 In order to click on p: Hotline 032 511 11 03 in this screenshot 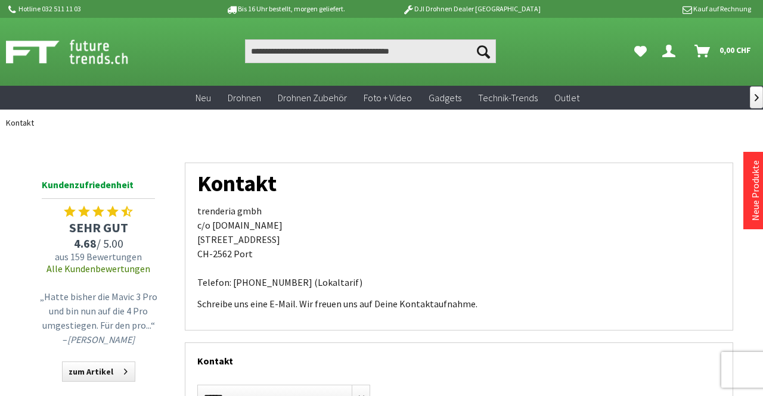, I will do `click(99, 9)`.